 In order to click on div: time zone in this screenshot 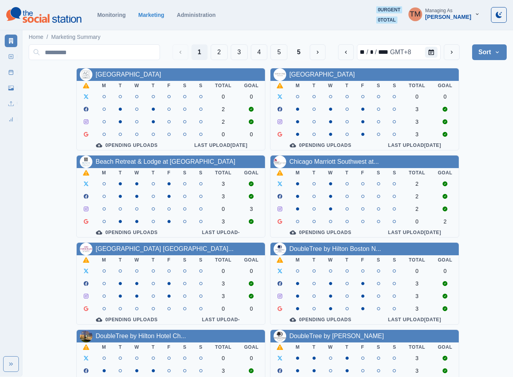, I will do `click(400, 52)`.